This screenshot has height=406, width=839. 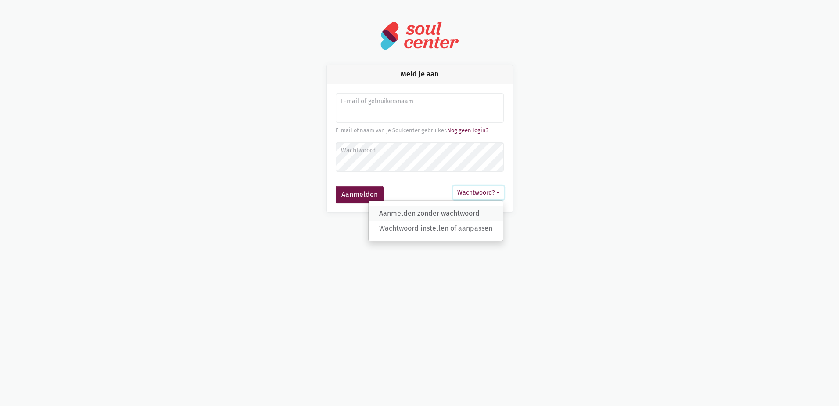 I want to click on a: Nog geen login?, so click(x=468, y=130).